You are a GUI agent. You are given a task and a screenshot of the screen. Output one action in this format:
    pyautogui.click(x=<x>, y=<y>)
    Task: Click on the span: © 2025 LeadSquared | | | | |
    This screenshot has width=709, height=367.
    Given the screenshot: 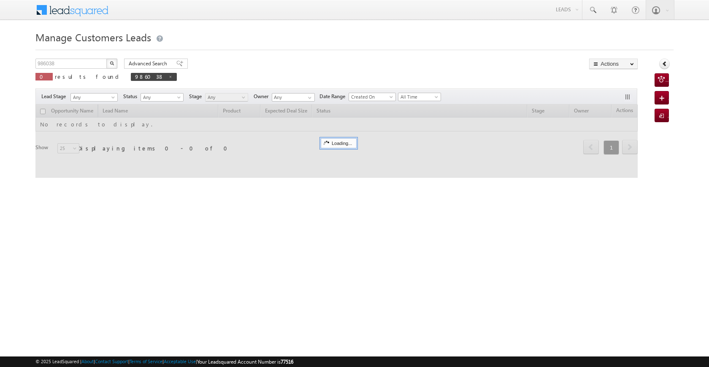 What is the action you would take?
    pyautogui.click(x=164, y=362)
    